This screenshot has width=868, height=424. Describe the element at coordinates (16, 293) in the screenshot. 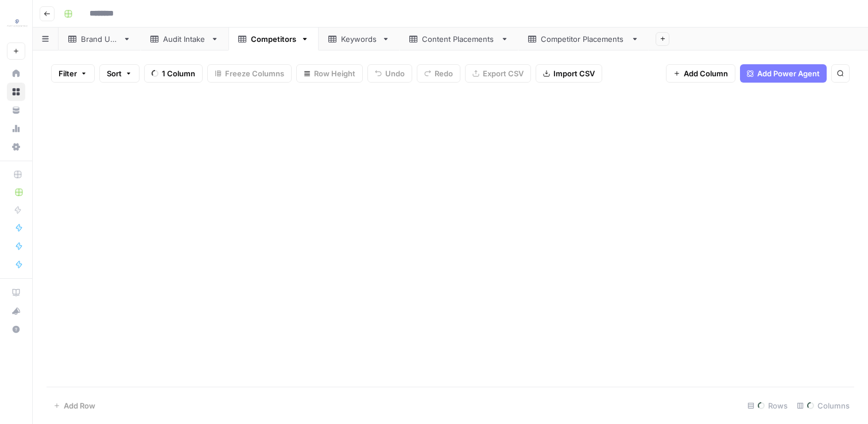

I see `a: AirOps Academy` at that location.